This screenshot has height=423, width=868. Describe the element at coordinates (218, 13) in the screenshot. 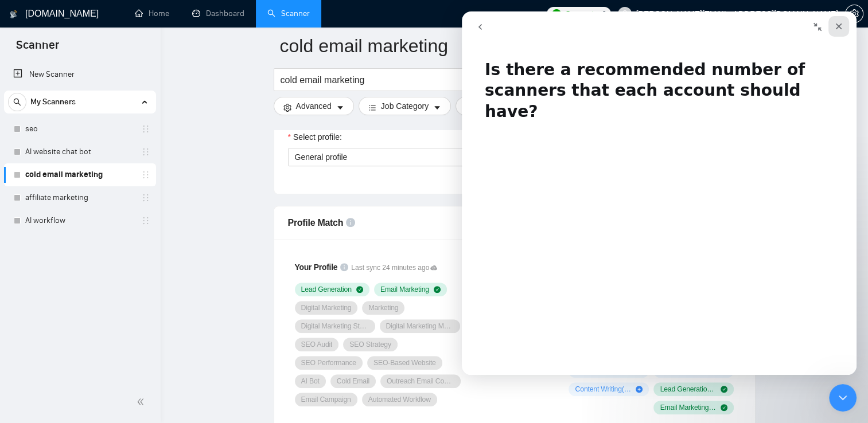

I see `a: dashboardDashboard` at that location.